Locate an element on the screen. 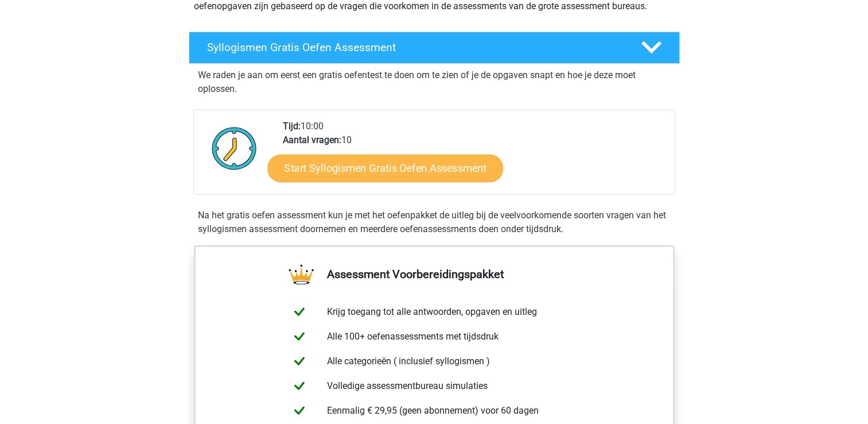 The width and height of the screenshot is (868, 424). b: Aantal vragen: is located at coordinates (312, 140).